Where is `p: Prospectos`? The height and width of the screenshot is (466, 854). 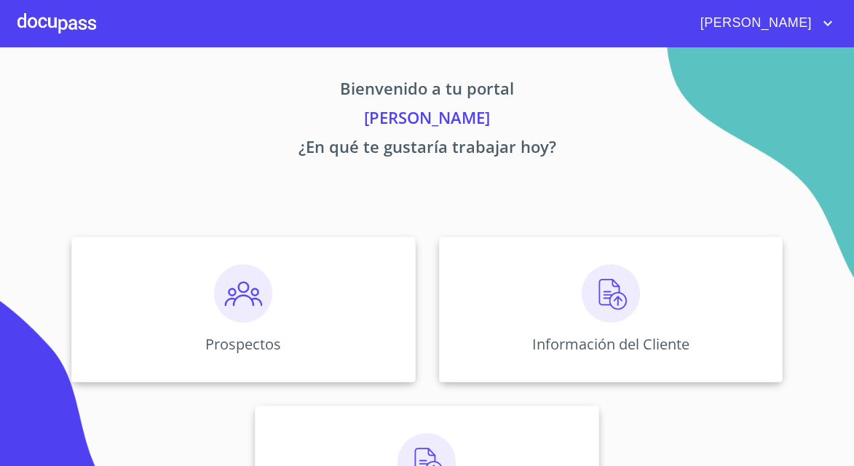
p: Prospectos is located at coordinates (243, 344).